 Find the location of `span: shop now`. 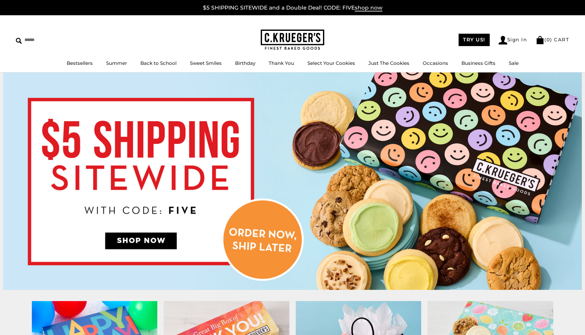

span: shop now is located at coordinates (368, 8).